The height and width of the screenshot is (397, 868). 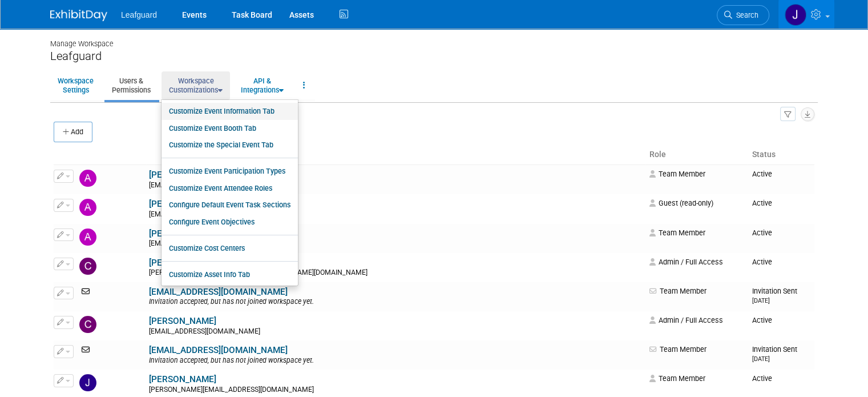 I want to click on span: Leafguard, so click(x=139, y=15).